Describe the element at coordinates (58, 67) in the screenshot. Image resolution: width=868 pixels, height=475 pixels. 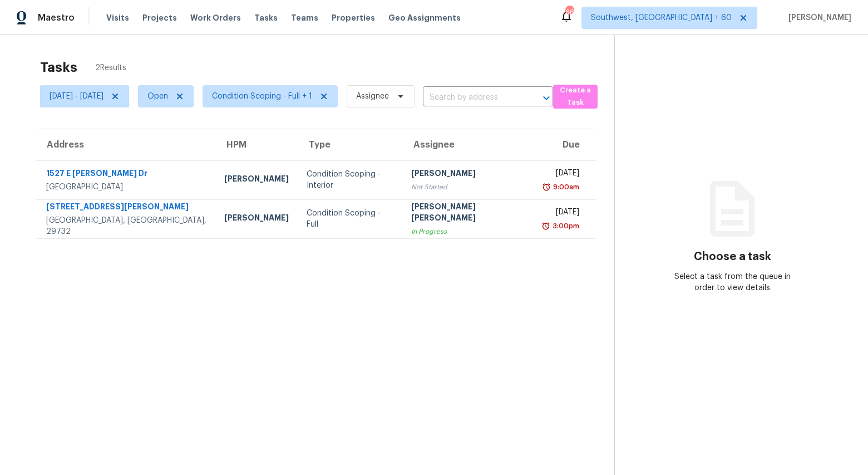
I see `h2: Tasks` at that location.